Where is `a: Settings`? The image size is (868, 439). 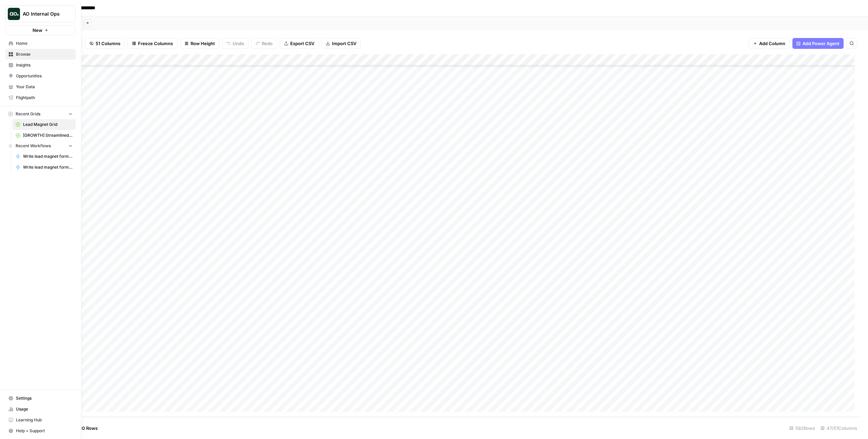
a: Settings is located at coordinates (41, 398).